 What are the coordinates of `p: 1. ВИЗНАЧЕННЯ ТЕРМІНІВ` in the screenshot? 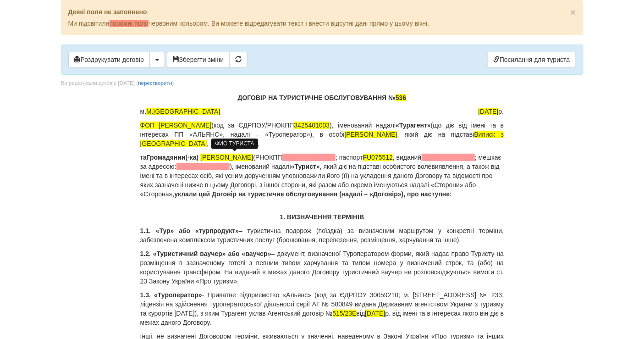 It's located at (322, 217).